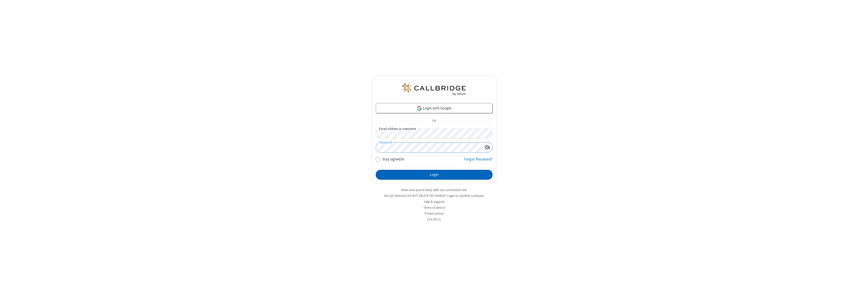 This screenshot has width=868, height=301. Describe the element at coordinates (434, 202) in the screenshot. I see `a: Help & support` at that location.